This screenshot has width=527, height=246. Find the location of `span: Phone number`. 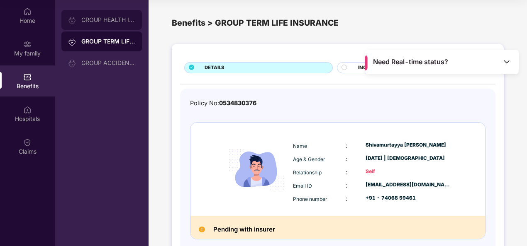

span: Phone number is located at coordinates (310, 199).